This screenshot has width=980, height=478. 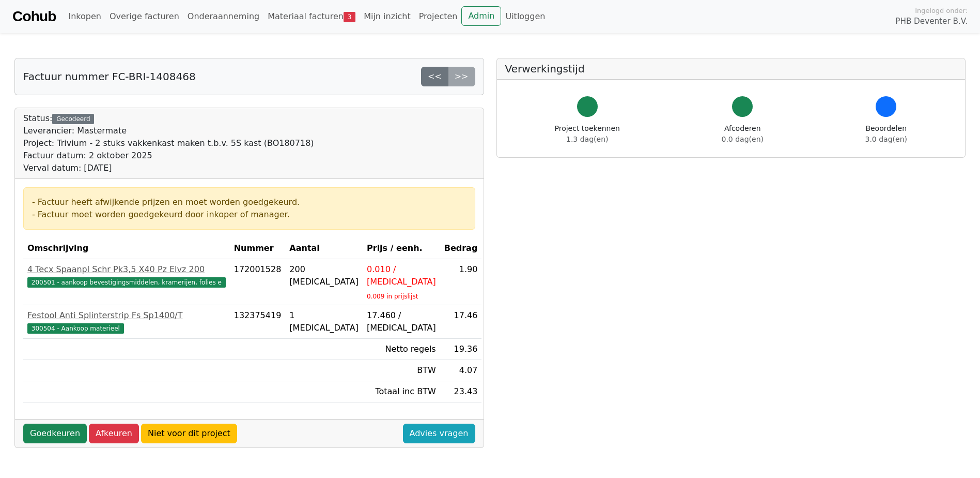 I want to click on th: Aantal, so click(x=324, y=248).